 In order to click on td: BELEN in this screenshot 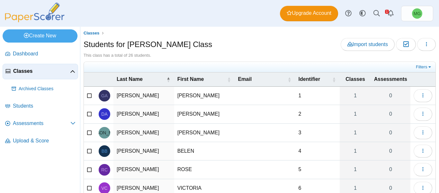, I will do `click(204, 151)`.